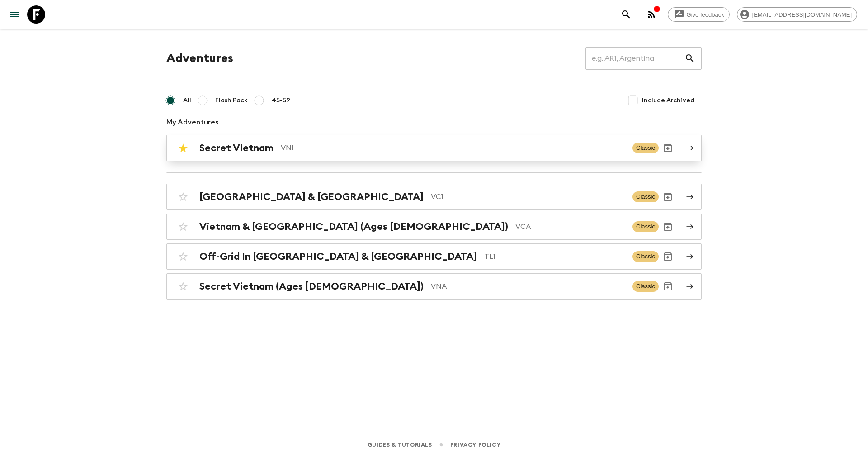 Image resolution: width=868 pixels, height=457 pixels. I want to click on span: All, so click(187, 100).